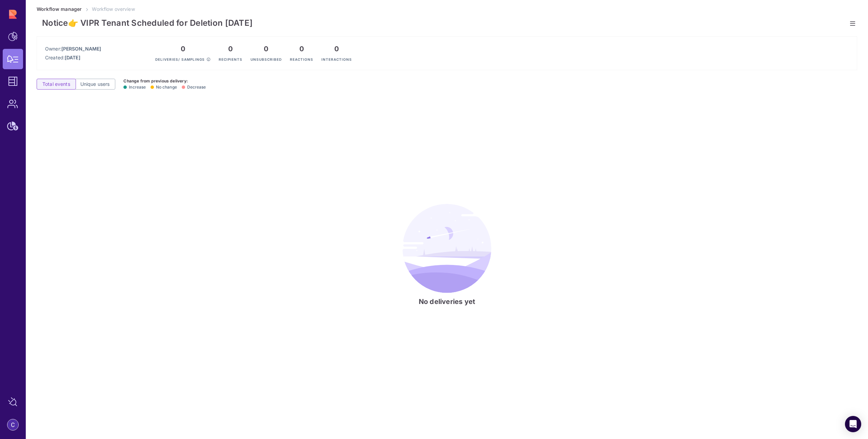 This screenshot has height=439, width=868. Describe the element at coordinates (56, 84) in the screenshot. I see `span: Total events` at that location.